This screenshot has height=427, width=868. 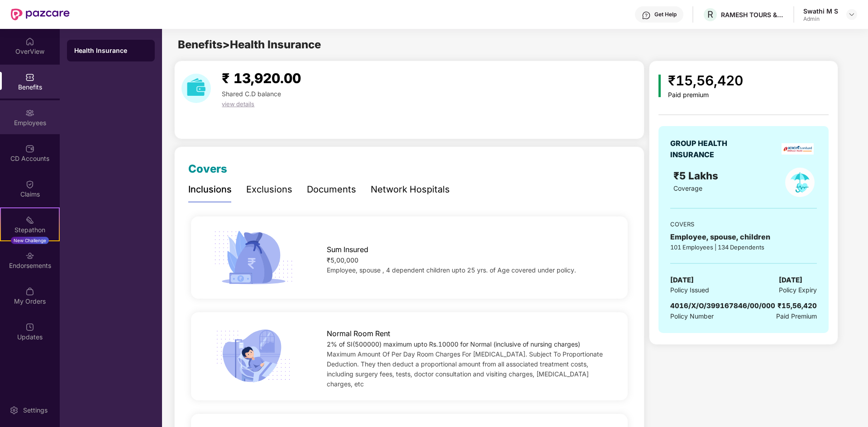 I want to click on img: svg+xml;base64,PHN2ZyBpZD0iTXlfT3JkZXJzIiBkYXRhLW5hbWU9Ik15IE9yZGVycyIgeG1sbnM9Imh0dHA6Ly93d3cudz..., so click(x=30, y=291).